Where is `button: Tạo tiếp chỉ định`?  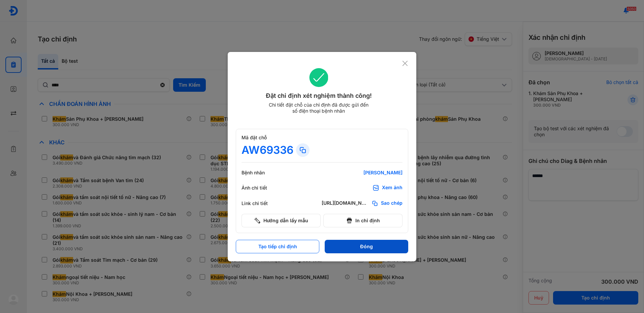
button: Tạo tiếp chỉ định is located at coordinates (278, 247).